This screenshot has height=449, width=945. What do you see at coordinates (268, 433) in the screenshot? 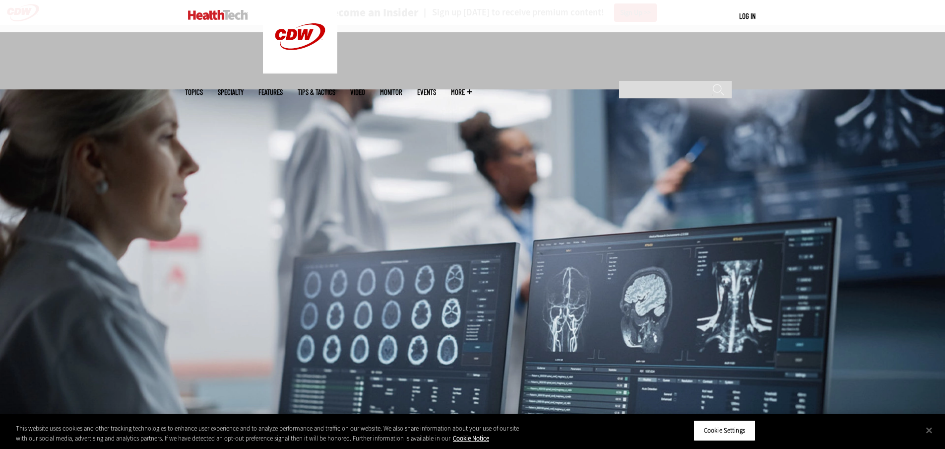
I see `div: This website uses cookies and other tracking technologies to enhance user experience and to analy...` at bounding box center [268, 433].